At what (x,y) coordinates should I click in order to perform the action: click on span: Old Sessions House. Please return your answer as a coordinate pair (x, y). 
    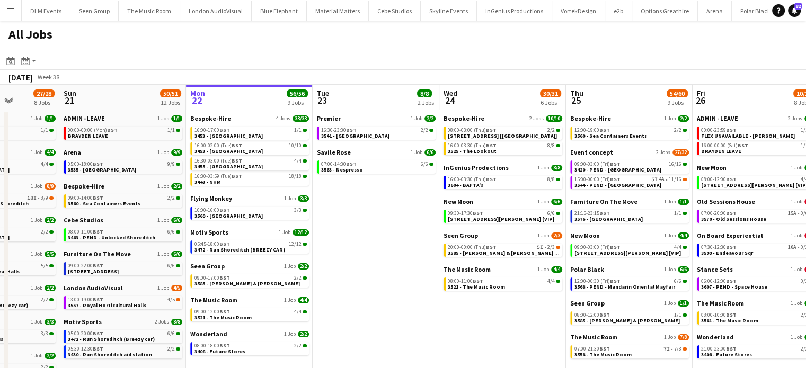
    Looking at the image, I should click on (726, 201).